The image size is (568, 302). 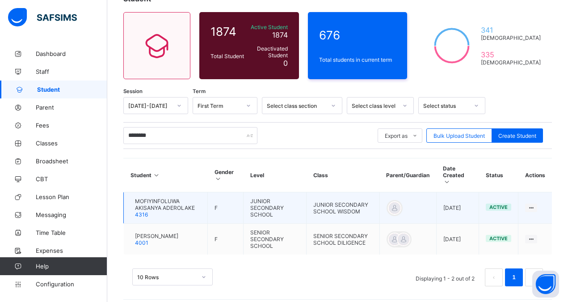 I want to click on span: Term, so click(x=199, y=91).